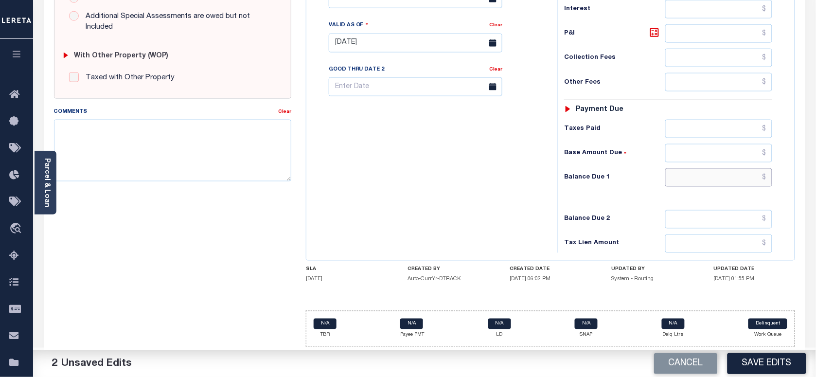 This screenshot has width=816, height=377. I want to click on label: Additional Special Assessments are owed but not Included, so click(179, 22).